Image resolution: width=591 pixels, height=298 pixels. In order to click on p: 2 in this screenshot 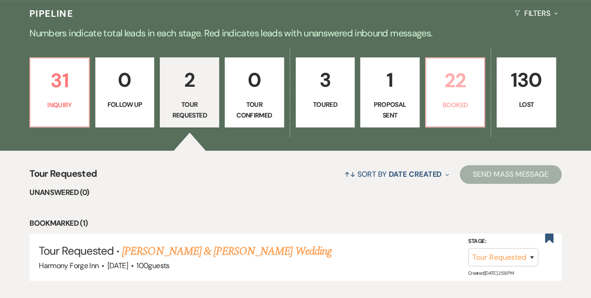, I will do `click(189, 80)`.